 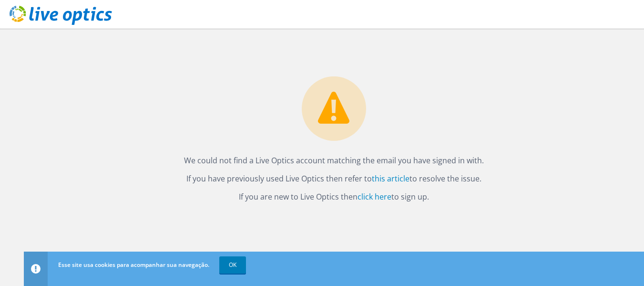 I want to click on p: If you have previously used Live Optics then refer to to resolve the issue., so click(x=334, y=178).